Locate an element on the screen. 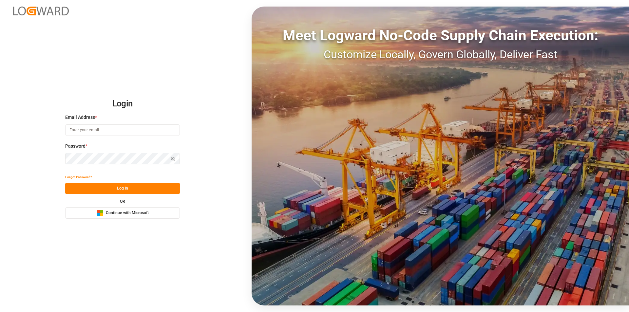 The image size is (629, 312). h2: Login is located at coordinates (122, 104).